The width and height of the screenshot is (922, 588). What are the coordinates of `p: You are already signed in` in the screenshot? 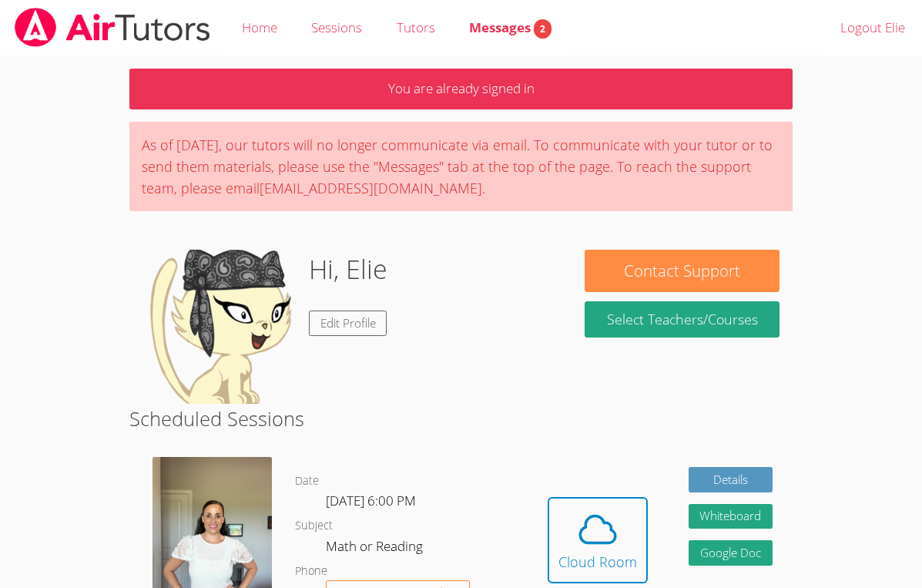 It's located at (461, 89).